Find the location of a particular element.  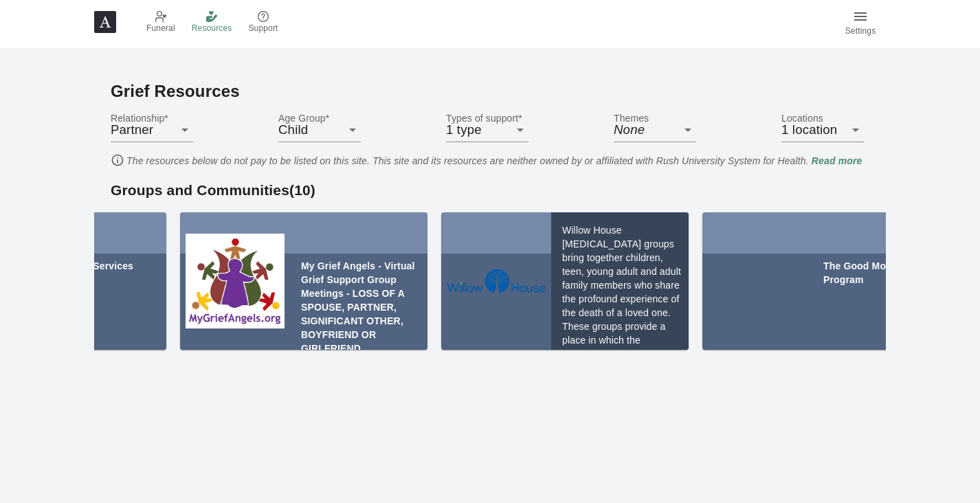

a: Support is located at coordinates (263, 23).